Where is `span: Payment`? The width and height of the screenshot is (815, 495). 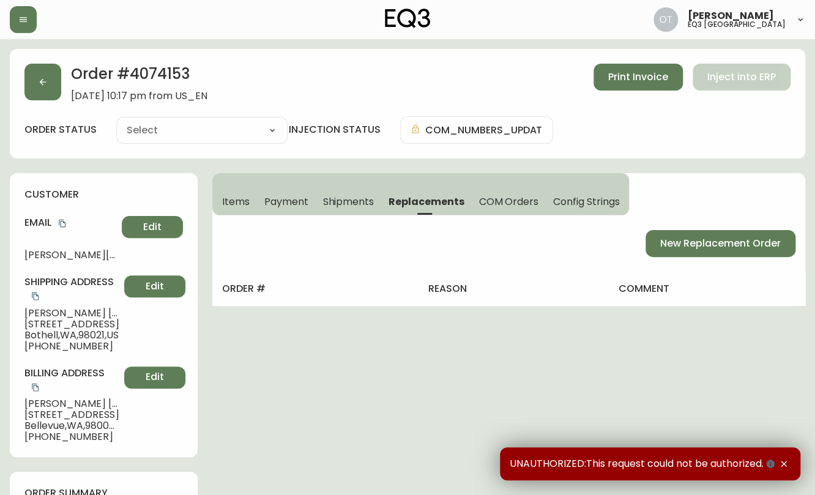
span: Payment is located at coordinates (286, 201).